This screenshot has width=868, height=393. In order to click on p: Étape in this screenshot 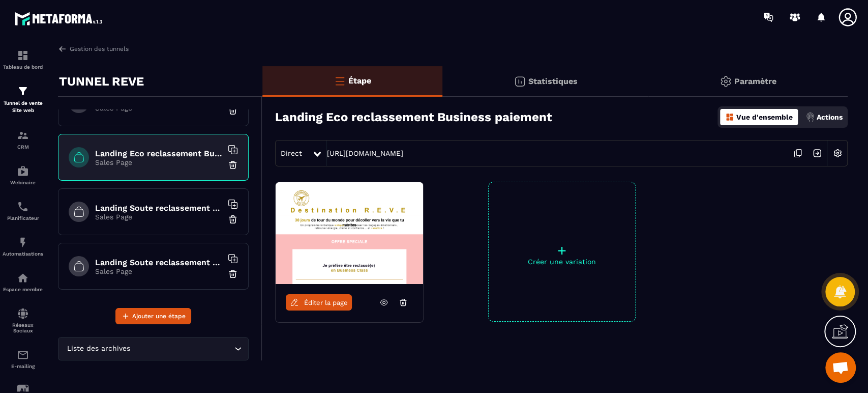, I will do `click(360, 81)`.